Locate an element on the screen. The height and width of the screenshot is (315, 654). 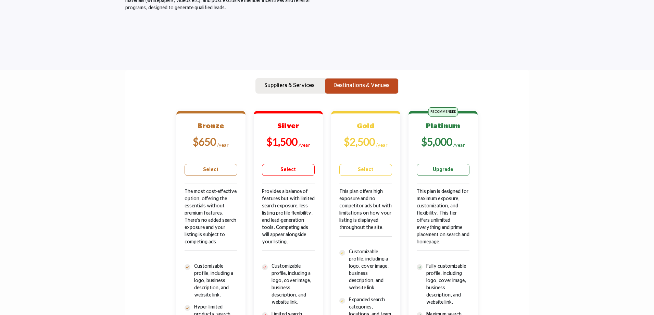
p: Customizable profile, including a logo, business description, and website link. is located at coordinates (216, 280).